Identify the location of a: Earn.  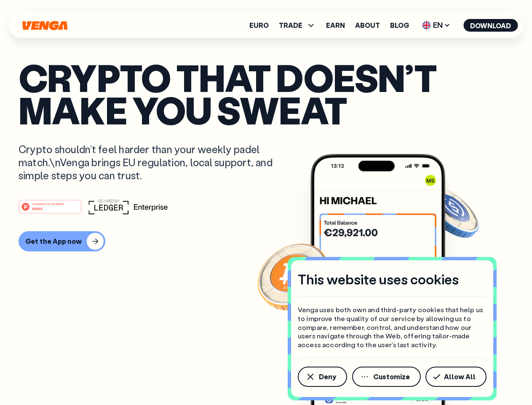
(335, 25).